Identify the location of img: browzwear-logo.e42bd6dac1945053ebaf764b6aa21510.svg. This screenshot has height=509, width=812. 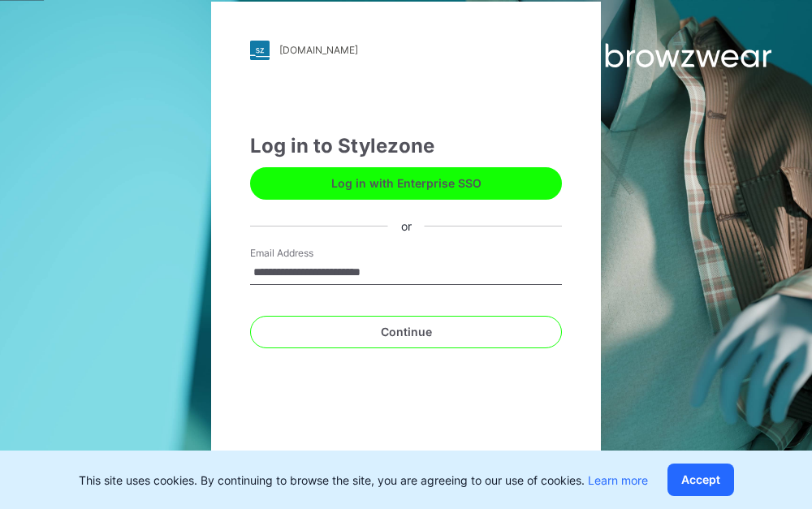
(670, 55).